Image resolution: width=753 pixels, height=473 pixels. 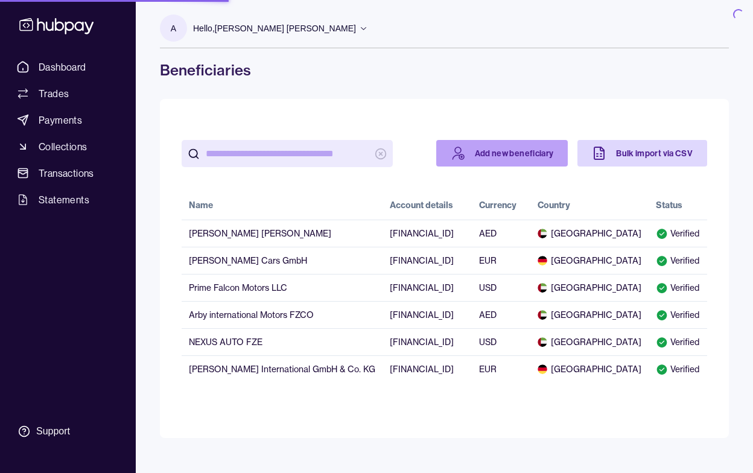 I want to click on span: Payments, so click(x=60, y=120).